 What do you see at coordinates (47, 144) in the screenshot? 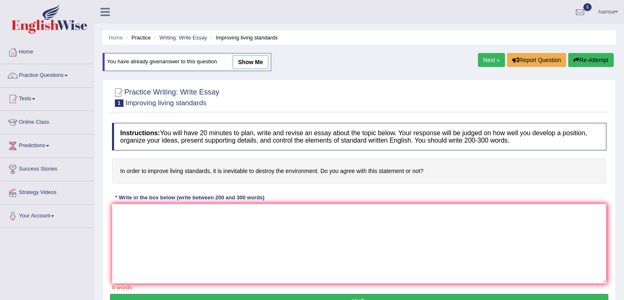
I see `a: Predictions` at bounding box center [47, 144].